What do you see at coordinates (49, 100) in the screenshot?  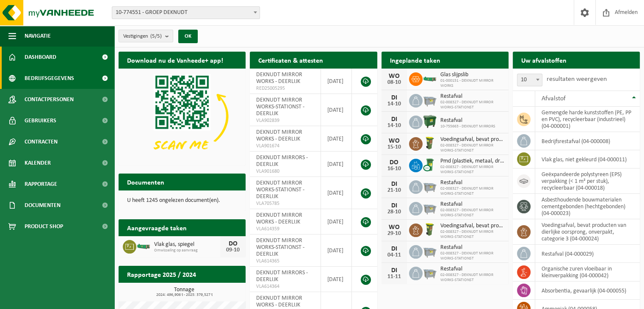 I see `span: Contactpersonen` at bounding box center [49, 100].